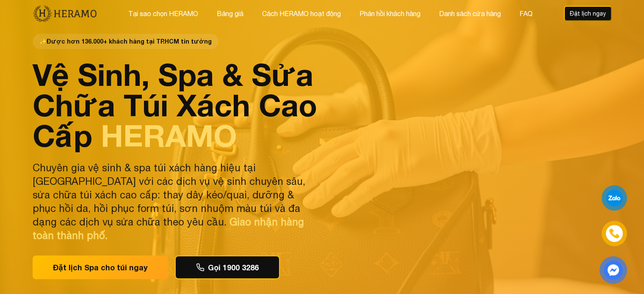 The image size is (644, 294). What do you see at coordinates (302, 13) in the screenshot?
I see `button: Cách HERAMO hoạt động` at bounding box center [302, 13].